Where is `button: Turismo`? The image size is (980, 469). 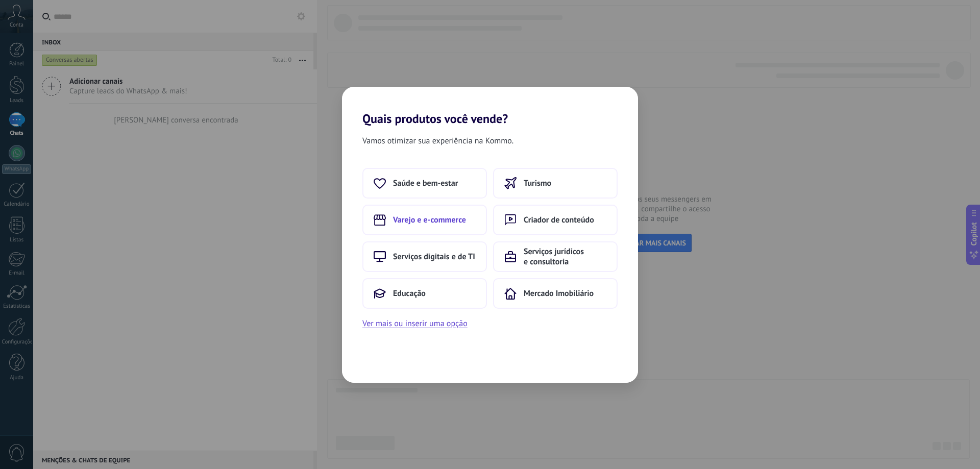 button: Turismo is located at coordinates (555, 183).